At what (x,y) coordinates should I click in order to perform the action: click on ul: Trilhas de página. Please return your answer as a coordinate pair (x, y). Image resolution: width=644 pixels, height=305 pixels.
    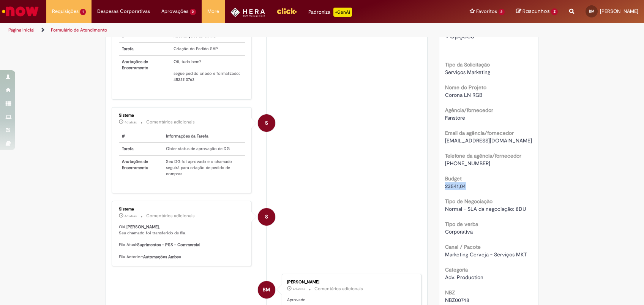
    Looking at the image, I should click on (214, 30).